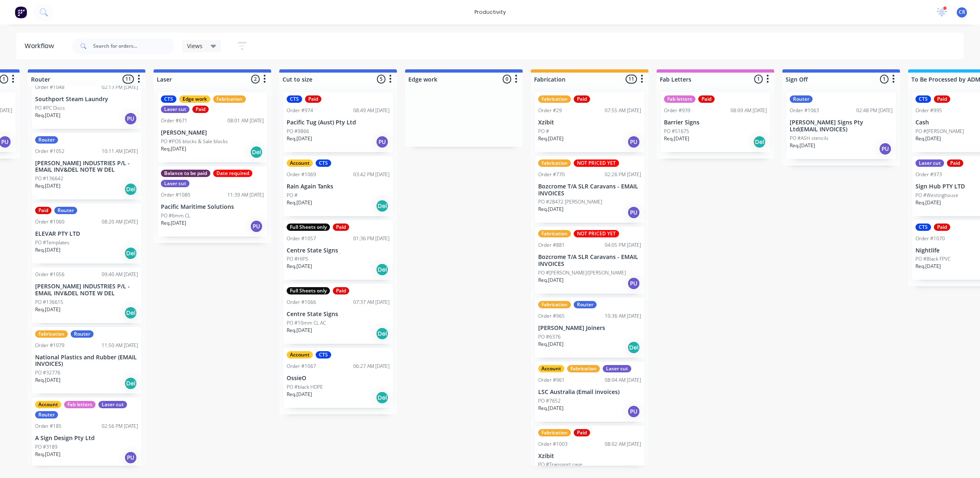 The height and width of the screenshot is (478, 980). I want to click on span: Views, so click(194, 45).